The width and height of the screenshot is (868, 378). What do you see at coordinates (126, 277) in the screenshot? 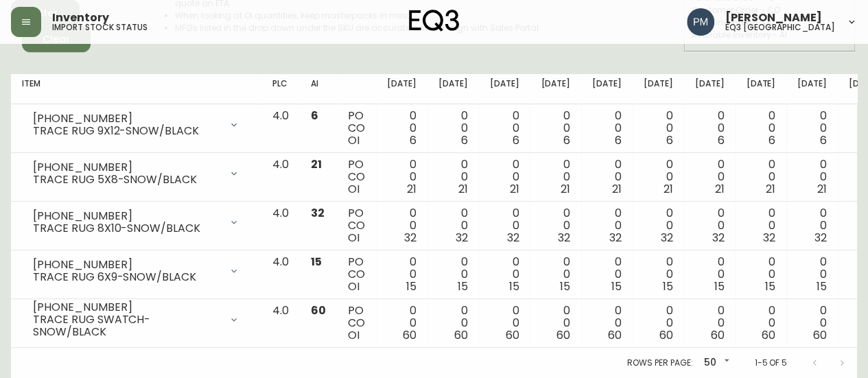
I see `div: TRACE RUG 6X9-SNOW/BLACK` at bounding box center [126, 277].